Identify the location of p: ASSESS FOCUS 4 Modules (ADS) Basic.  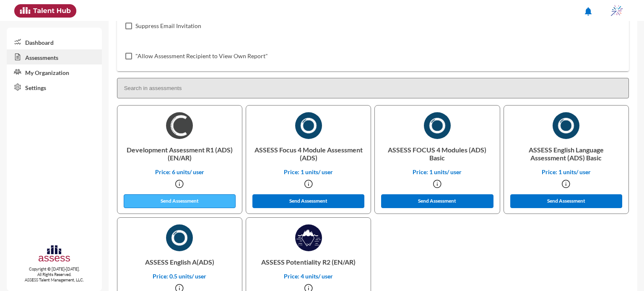
(437, 154).